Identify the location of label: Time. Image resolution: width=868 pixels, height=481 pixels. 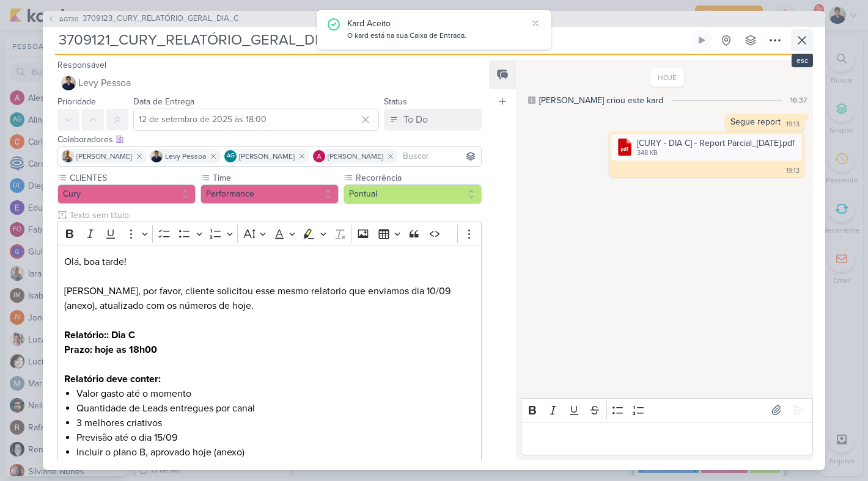
(275, 178).